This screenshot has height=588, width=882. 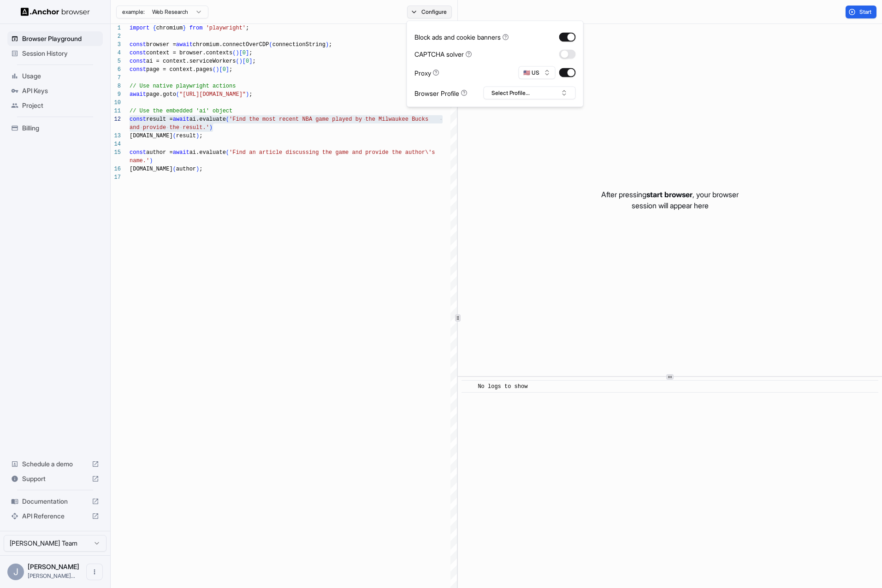 What do you see at coordinates (670, 200) in the screenshot?
I see `p: After pressing , your browser session will appear here` at bounding box center [670, 200].